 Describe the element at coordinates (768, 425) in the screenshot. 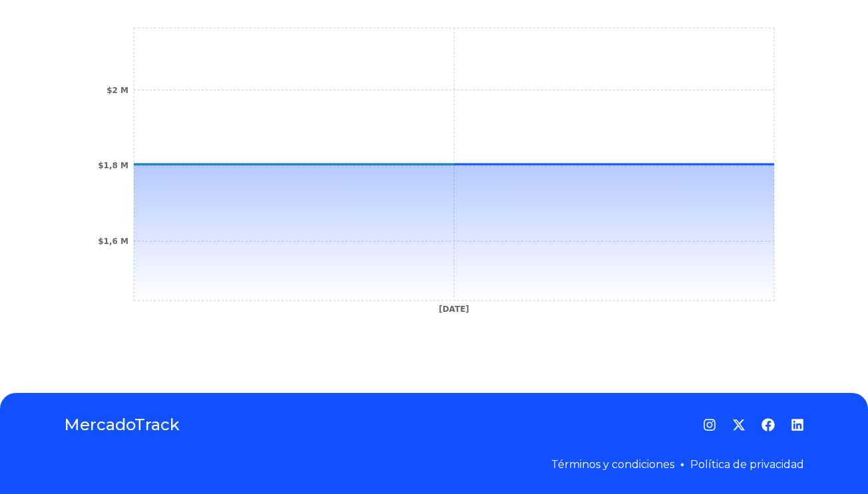

I see `a: Facebook` at that location.